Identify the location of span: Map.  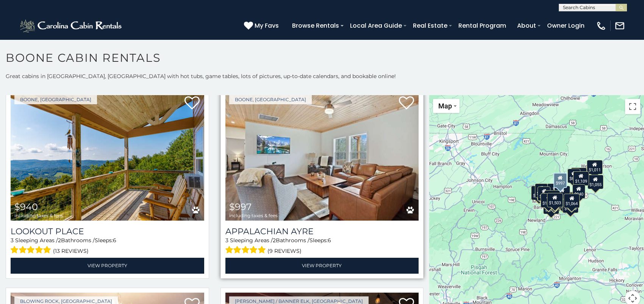
(445, 106).